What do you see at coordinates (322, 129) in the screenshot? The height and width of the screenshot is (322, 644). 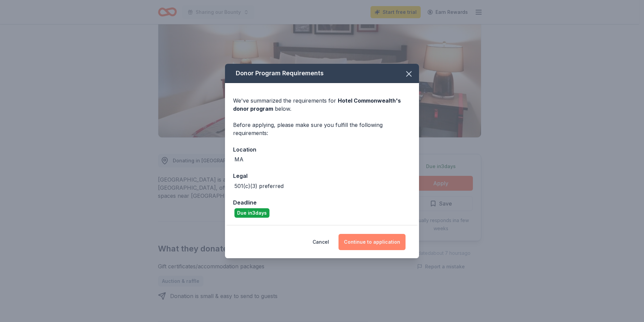 I see `div: Before applying, please make sure you fulfill the following requirements:` at bounding box center [322, 129].